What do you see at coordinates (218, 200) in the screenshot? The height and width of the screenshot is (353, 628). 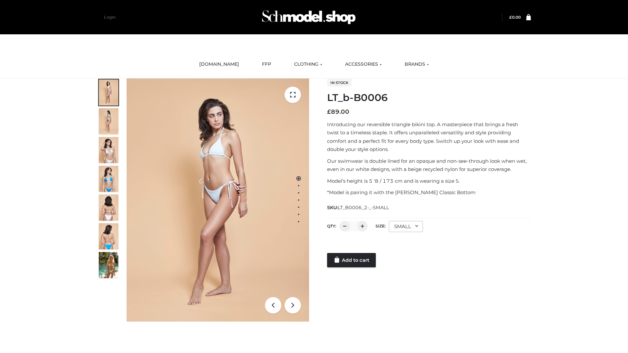 I see `img: ArielClassicBikiniTop_CloudNine_AzureSky_OW114ECO_1` at bounding box center [218, 200].